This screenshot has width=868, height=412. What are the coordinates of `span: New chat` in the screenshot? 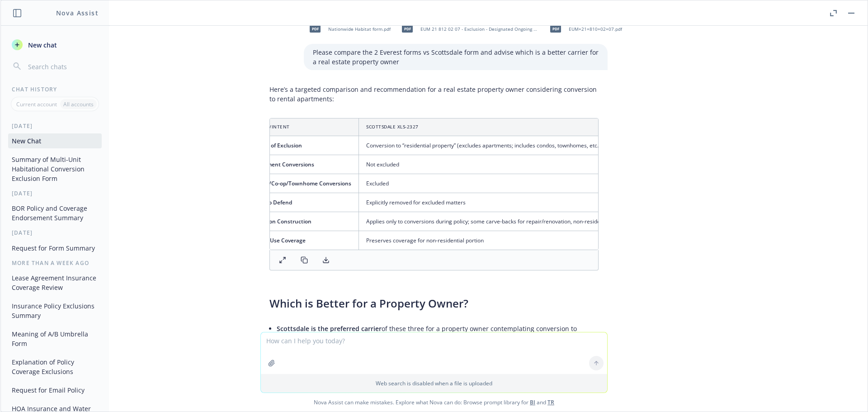 It's located at (41, 45).